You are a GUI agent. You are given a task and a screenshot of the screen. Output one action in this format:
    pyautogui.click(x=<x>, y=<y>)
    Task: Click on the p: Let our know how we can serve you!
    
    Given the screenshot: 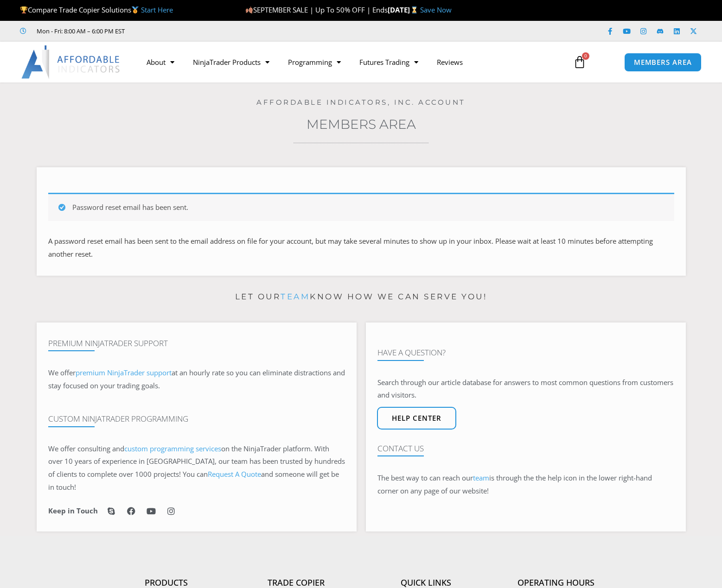 What is the action you would take?
    pyautogui.click(x=361, y=297)
    